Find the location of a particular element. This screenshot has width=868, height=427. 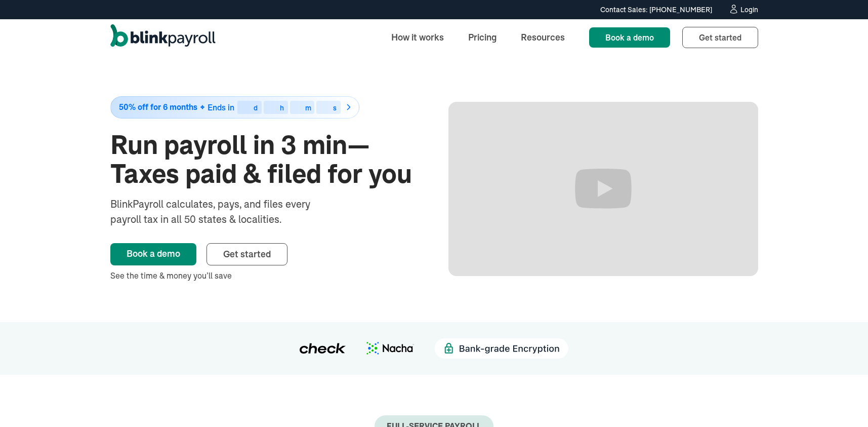

a: How it works is located at coordinates (418, 37).